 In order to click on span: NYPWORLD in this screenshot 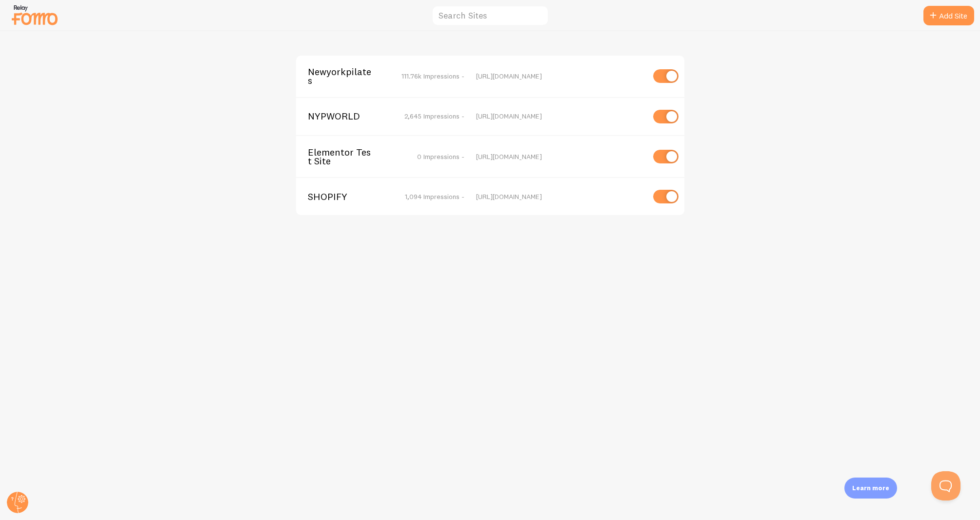, I will do `click(347, 116)`.